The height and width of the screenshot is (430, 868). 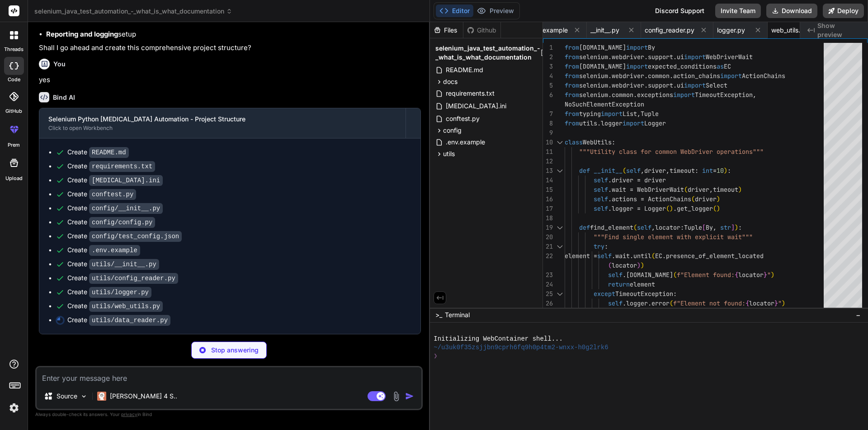 I want to click on span: __init__, so click(x=608, y=171).